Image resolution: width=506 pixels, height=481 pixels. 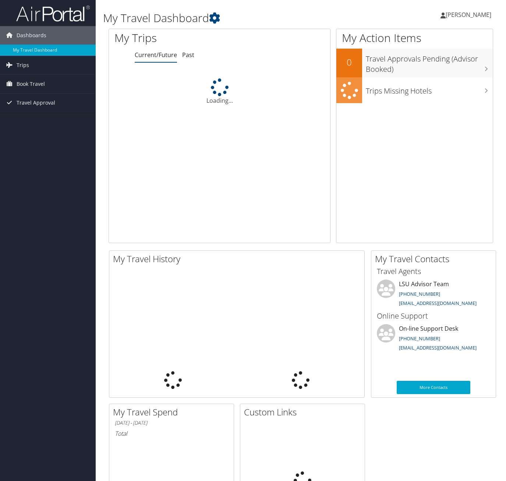 What do you see at coordinates (430, 89) in the screenshot?
I see `h3: Trips Missing Hotels` at bounding box center [430, 89].